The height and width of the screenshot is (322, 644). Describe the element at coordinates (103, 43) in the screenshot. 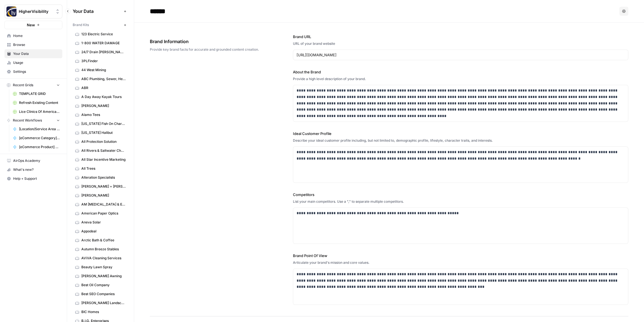

I see `span: 1-800 WATER DAMAGE` at that location.